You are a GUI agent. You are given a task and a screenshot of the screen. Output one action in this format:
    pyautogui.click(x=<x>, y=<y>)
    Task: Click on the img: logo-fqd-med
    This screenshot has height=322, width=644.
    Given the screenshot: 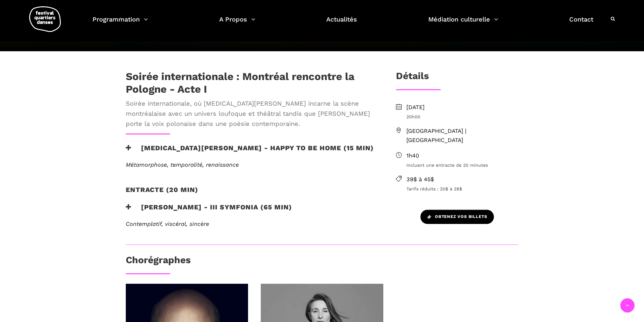 What is the action you would take?
    pyautogui.click(x=45, y=19)
    